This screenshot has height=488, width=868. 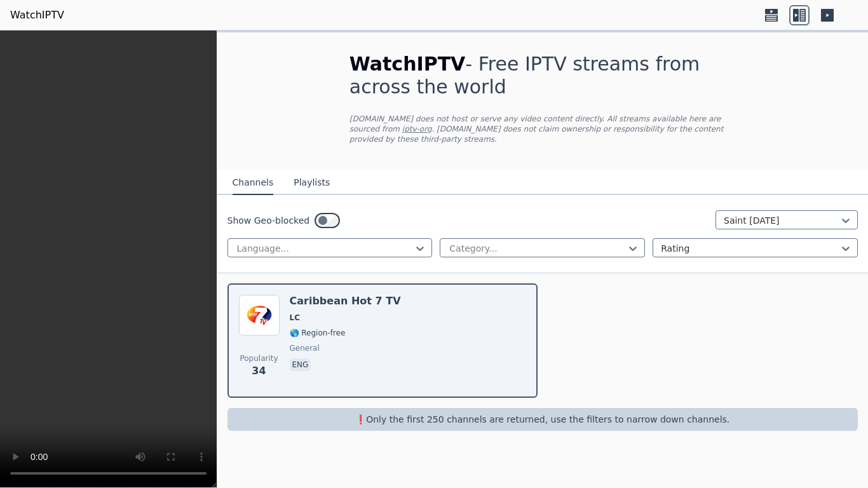 I want to click on button: Playlists, so click(x=311, y=183).